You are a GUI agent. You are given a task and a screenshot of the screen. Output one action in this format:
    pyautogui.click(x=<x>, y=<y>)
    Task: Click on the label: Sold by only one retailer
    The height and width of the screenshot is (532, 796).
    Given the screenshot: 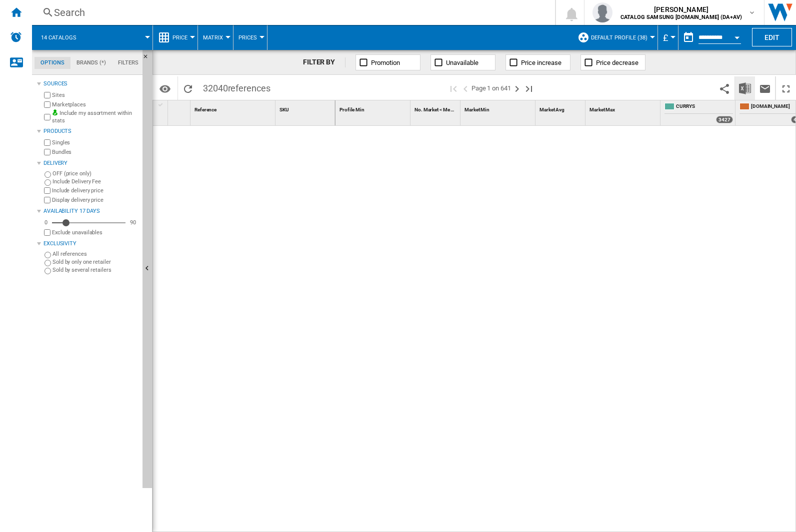 What is the action you would take?
    pyautogui.click(x=95, y=262)
    